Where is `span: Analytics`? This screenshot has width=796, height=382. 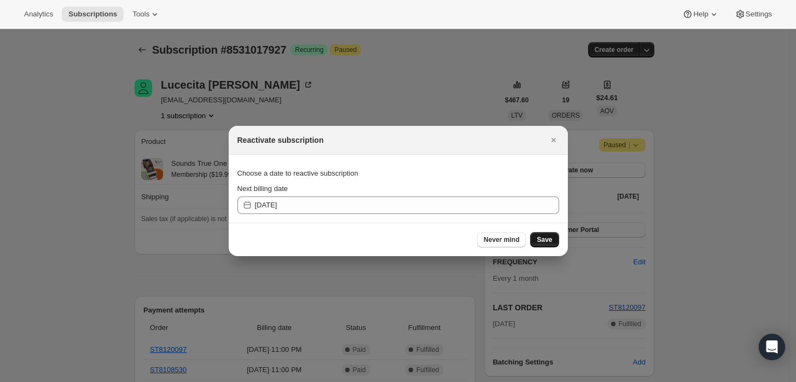 span: Analytics is located at coordinates (38, 14).